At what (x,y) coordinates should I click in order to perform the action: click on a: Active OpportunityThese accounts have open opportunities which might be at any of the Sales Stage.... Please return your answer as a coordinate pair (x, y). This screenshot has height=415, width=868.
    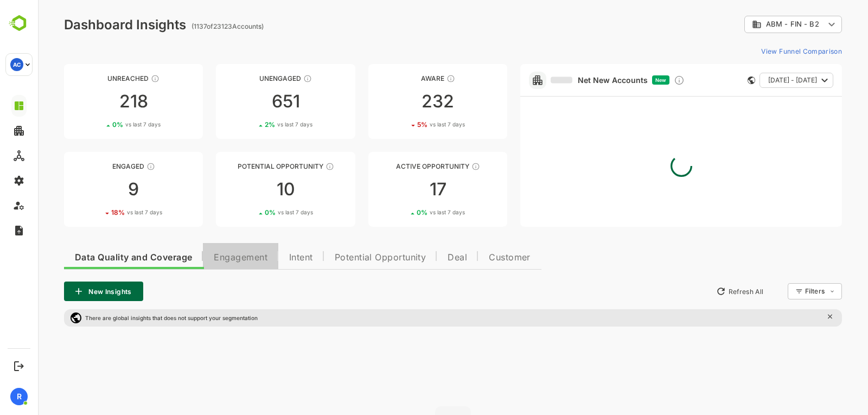
    Looking at the image, I should click on (400, 189).